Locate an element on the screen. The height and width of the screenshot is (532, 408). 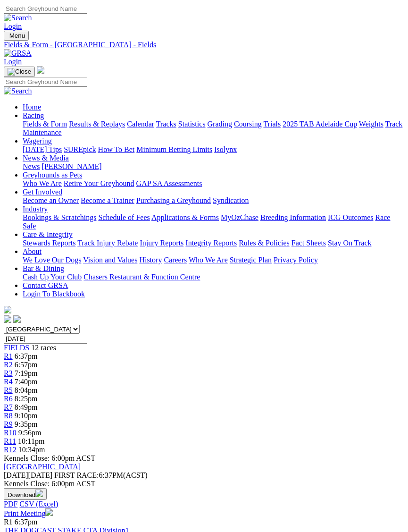
a: Strategic Plan is located at coordinates (251, 260).